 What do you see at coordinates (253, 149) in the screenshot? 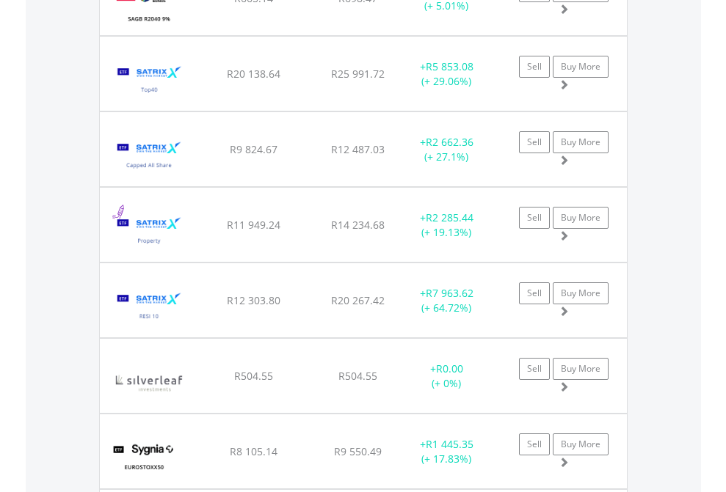
I see `span: R9 824.67` at bounding box center [253, 149].